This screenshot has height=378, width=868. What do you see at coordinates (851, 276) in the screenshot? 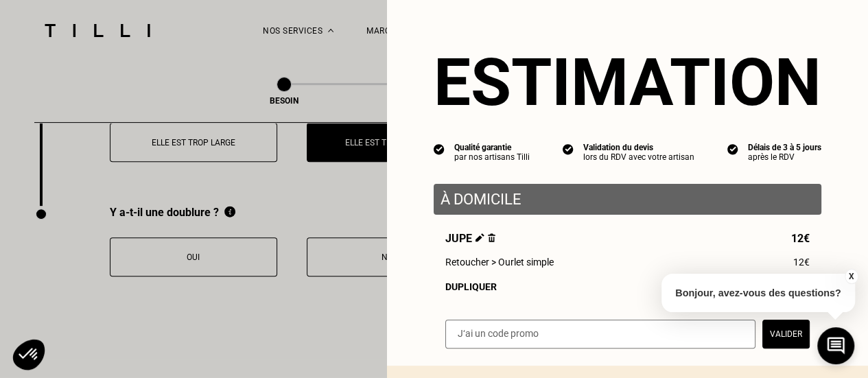
I see `button: X` at bounding box center [851, 276].